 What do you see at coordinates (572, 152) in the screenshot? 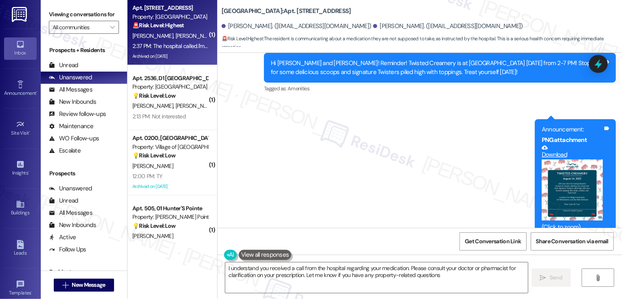
I see `a: Download` at bounding box center [572, 152].